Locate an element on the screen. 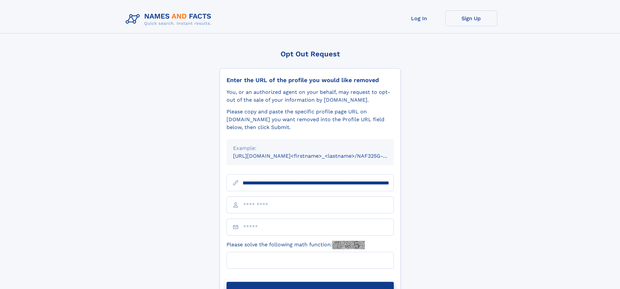  label: Please solve the following math function: is located at coordinates (295, 245).